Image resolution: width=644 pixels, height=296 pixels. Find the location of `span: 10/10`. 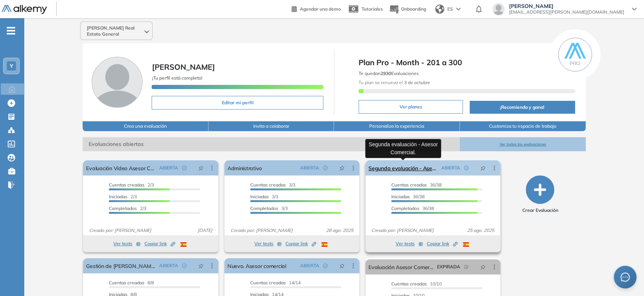

span: 10/10 is located at coordinates (416, 283).